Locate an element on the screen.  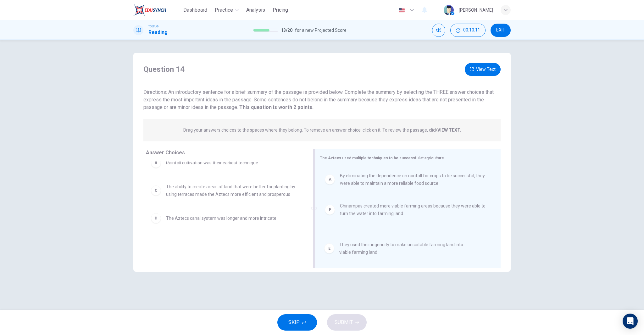
div: Open Intercom Messenger is located at coordinates (630, 321).